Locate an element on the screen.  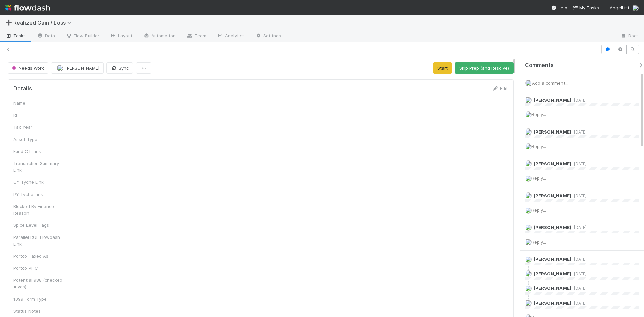
a: Data is located at coordinates (46, 36).